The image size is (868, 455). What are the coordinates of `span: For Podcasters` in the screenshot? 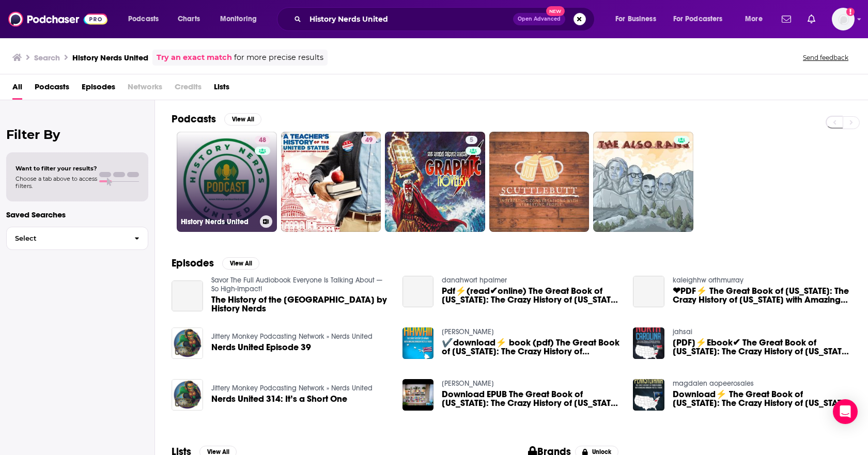 It's located at (698, 19).